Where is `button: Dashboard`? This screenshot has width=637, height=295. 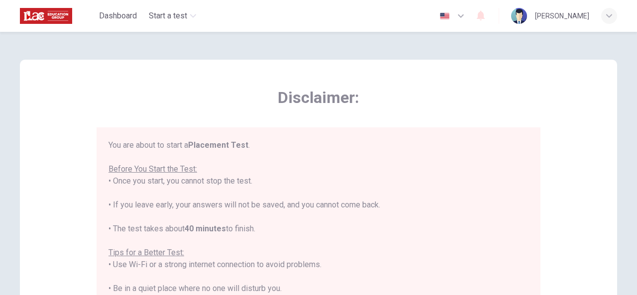 button: Dashboard is located at coordinates (118, 16).